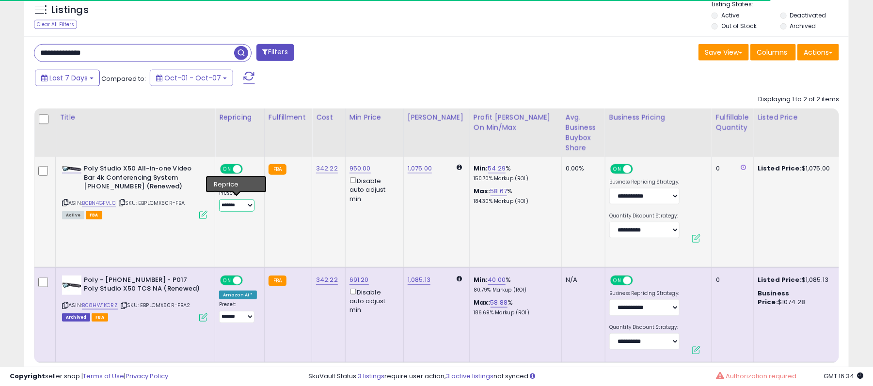 This screenshot has width=873, height=386. Describe the element at coordinates (843, 376) in the screenshot. I see `span: 2025-10-15 16:34 GMT` at that location.